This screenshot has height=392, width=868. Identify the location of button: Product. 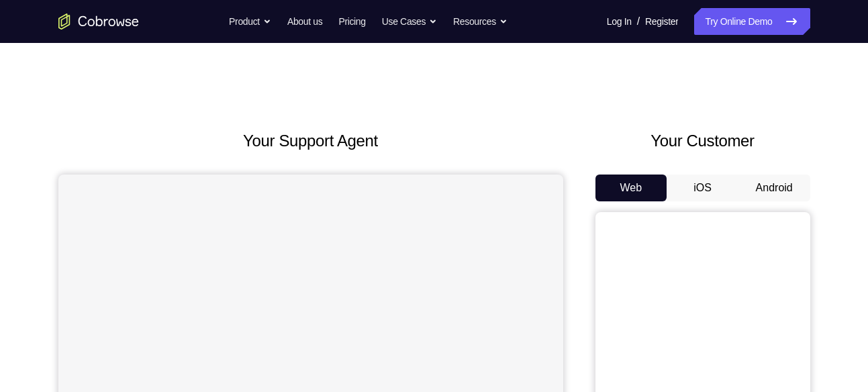
(250, 21).